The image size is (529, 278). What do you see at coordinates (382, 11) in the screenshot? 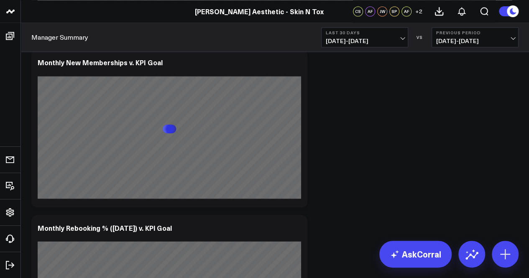
I see `div: JW` at bounding box center [382, 11].